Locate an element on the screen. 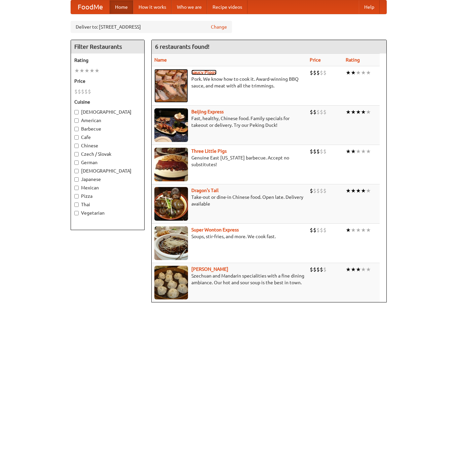  h5: Price is located at coordinates (108, 81).